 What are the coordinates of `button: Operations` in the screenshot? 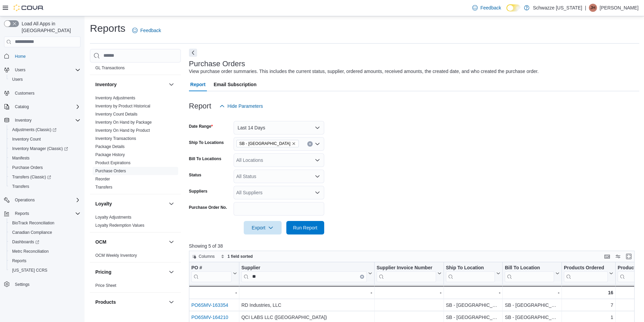 It's located at (42, 200).